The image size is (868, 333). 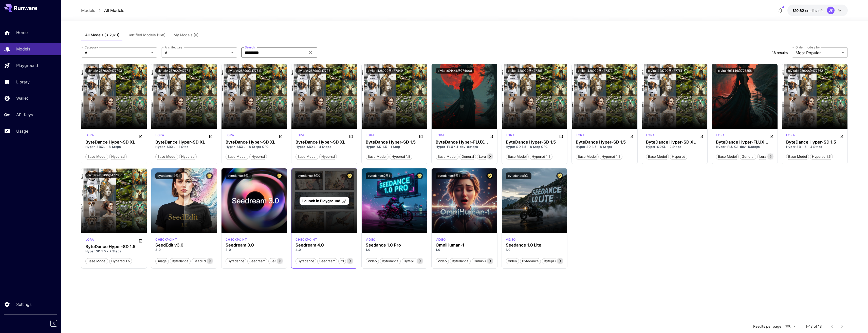 I want to click on div: seedream4, so click(x=306, y=240).